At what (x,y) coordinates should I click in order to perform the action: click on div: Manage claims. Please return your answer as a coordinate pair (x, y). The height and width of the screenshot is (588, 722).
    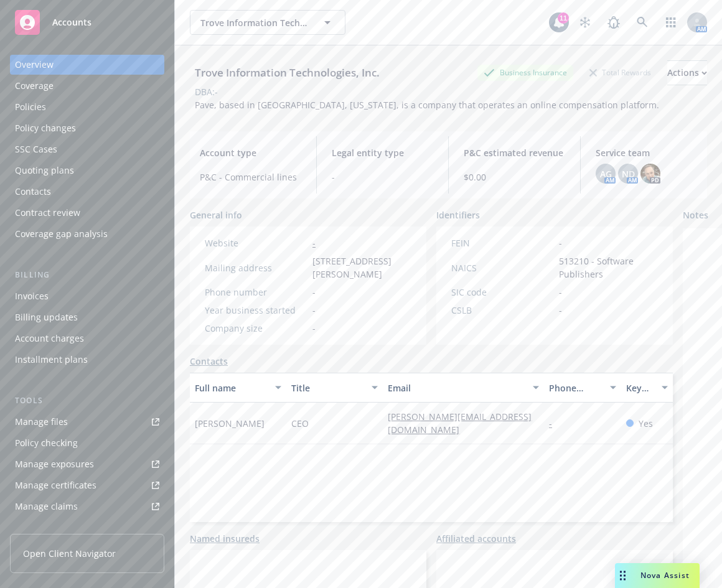
    Looking at the image, I should click on (46, 506).